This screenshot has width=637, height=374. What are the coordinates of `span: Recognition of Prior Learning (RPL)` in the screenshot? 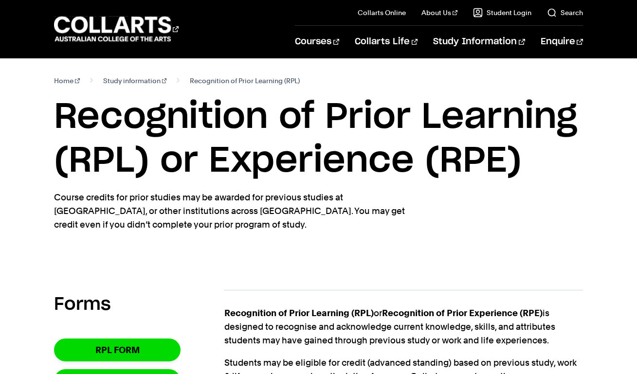 It's located at (245, 81).